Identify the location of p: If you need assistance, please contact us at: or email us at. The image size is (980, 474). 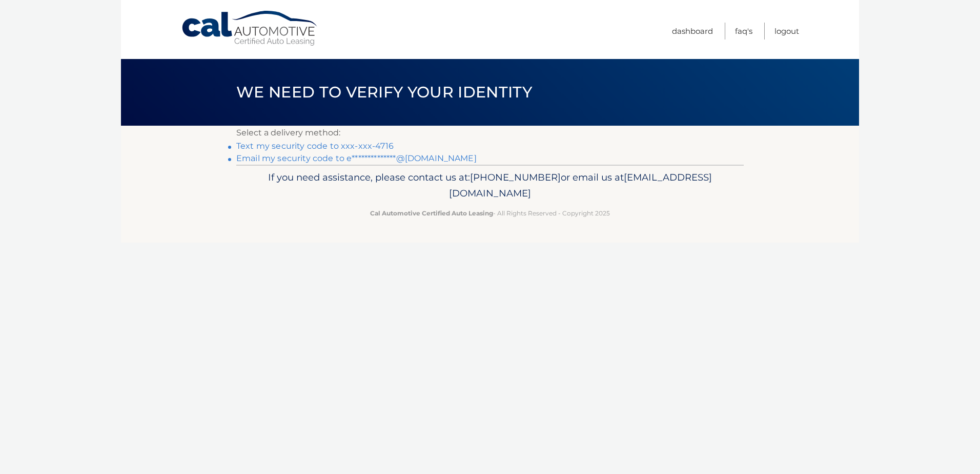
(490, 186).